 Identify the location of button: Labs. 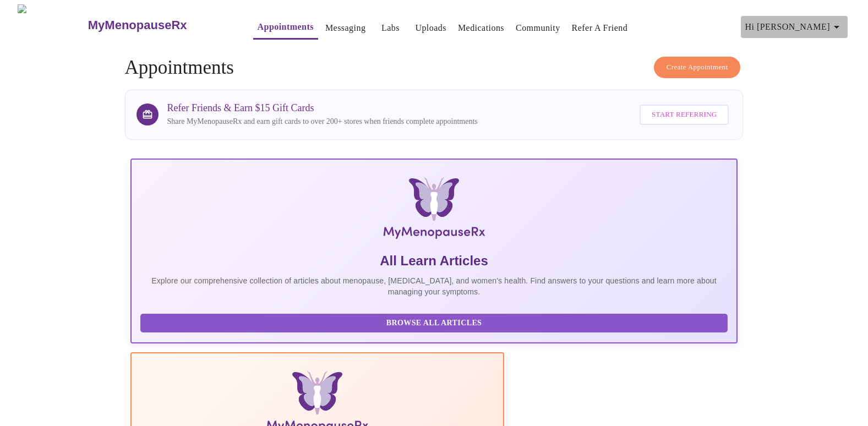
(390, 28).